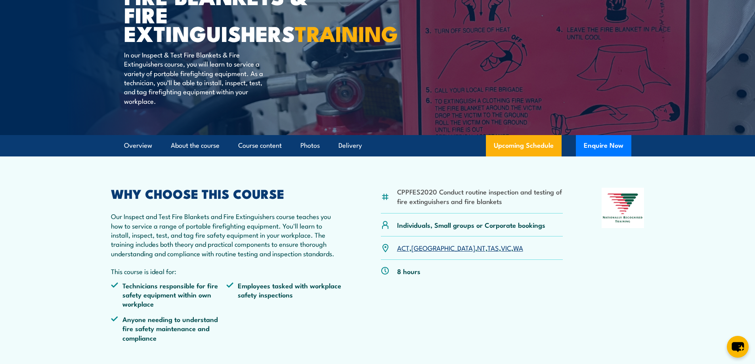 Image resolution: width=755 pixels, height=364 pixels. I want to click on a: VIC, so click(506, 248).